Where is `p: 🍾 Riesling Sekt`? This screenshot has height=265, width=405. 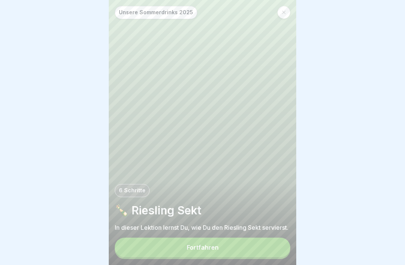
p: 🍾 Riesling Sekt is located at coordinates (203, 211).